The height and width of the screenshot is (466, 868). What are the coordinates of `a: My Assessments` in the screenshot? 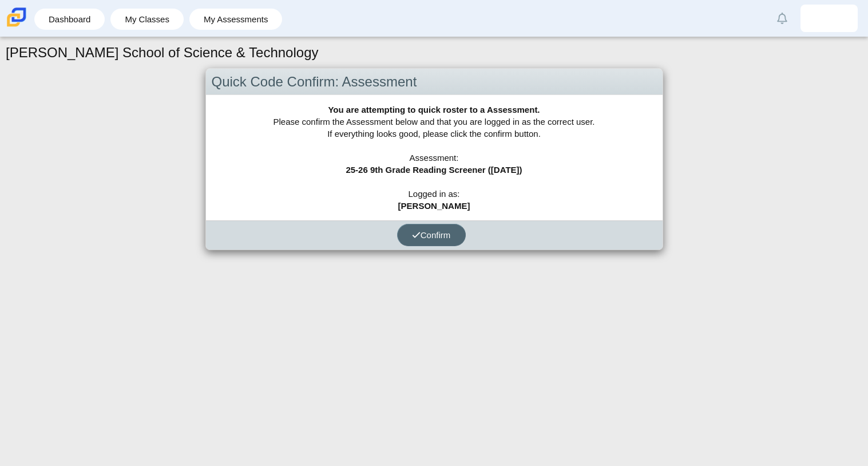 It's located at (236, 19).